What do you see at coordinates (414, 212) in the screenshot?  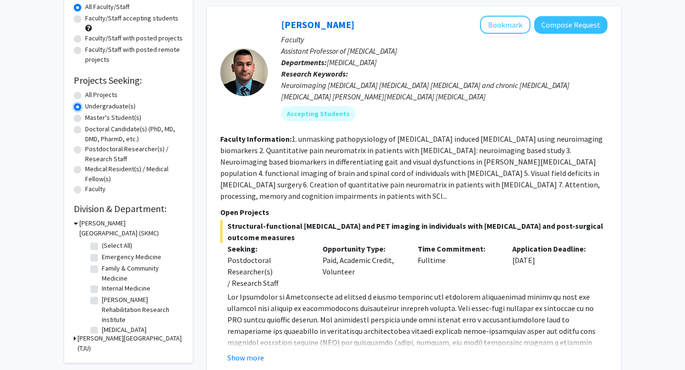 I see `p: Open Projects` at bounding box center [414, 212].